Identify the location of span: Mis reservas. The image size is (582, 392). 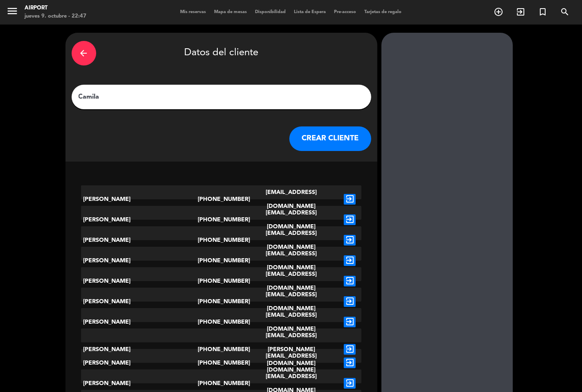
(193, 12).